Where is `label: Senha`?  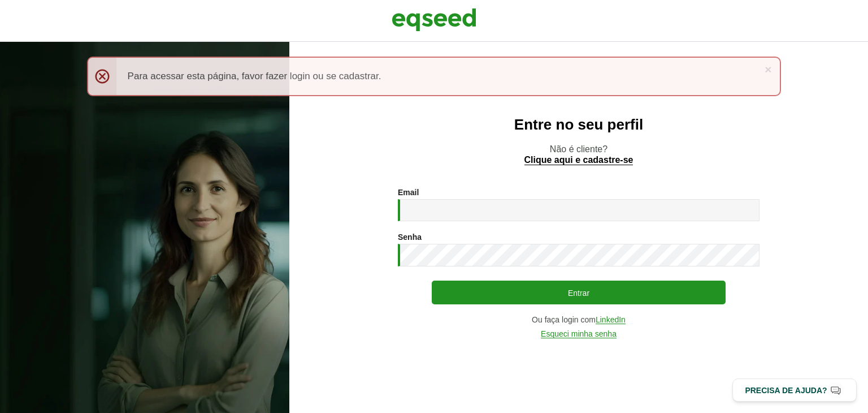
label: Senha is located at coordinates (410, 237).